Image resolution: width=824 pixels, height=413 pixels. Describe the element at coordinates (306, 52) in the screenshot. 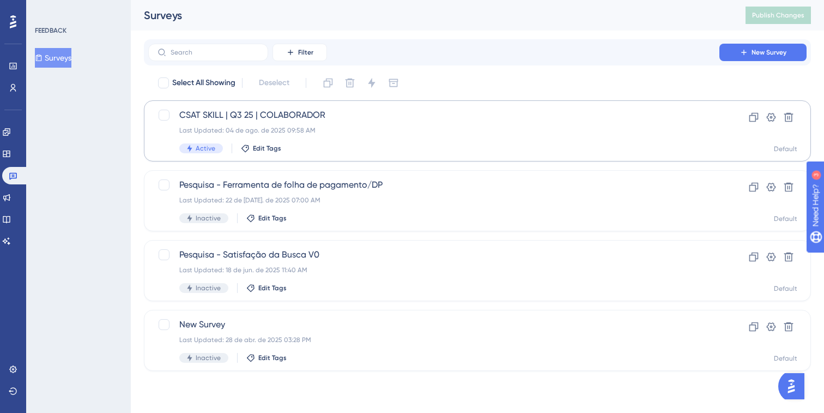

I see `span: Filter` at that location.